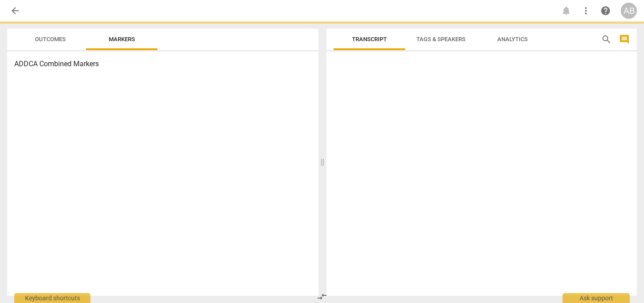 This screenshot has width=644, height=303. Describe the element at coordinates (50, 39) in the screenshot. I see `span: Outcomes` at that location.